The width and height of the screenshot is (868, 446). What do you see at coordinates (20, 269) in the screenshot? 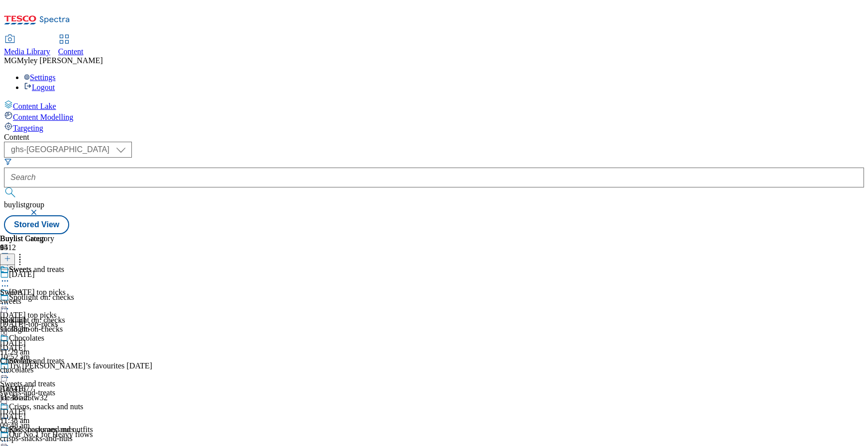
I see `div: Sweets` at bounding box center [20, 269].